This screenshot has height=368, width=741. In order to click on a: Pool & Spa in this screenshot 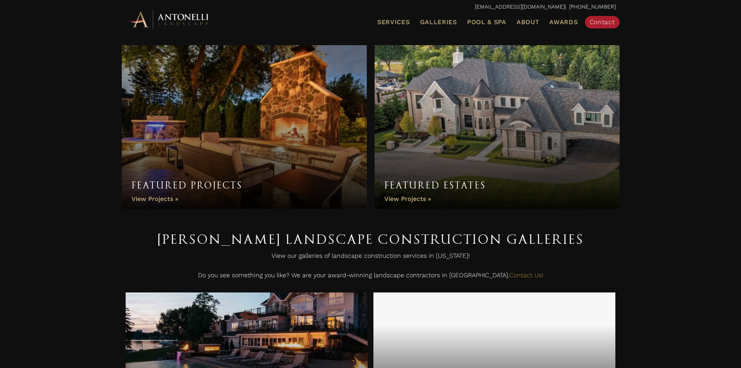, I will do `click(487, 22)`.